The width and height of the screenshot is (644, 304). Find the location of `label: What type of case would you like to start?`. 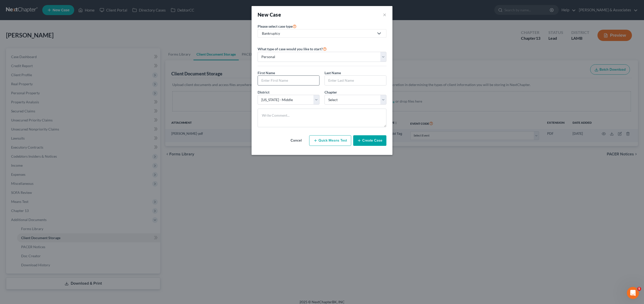

label: What type of case would you like to start? is located at coordinates (292, 49).